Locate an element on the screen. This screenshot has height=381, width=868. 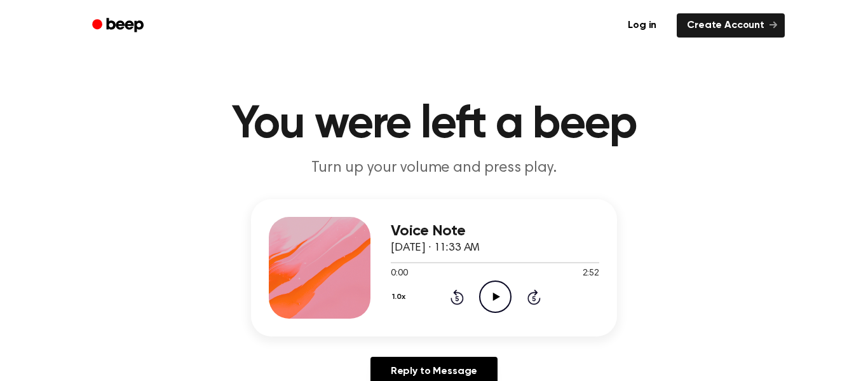
a: Log in is located at coordinates (642, 26).